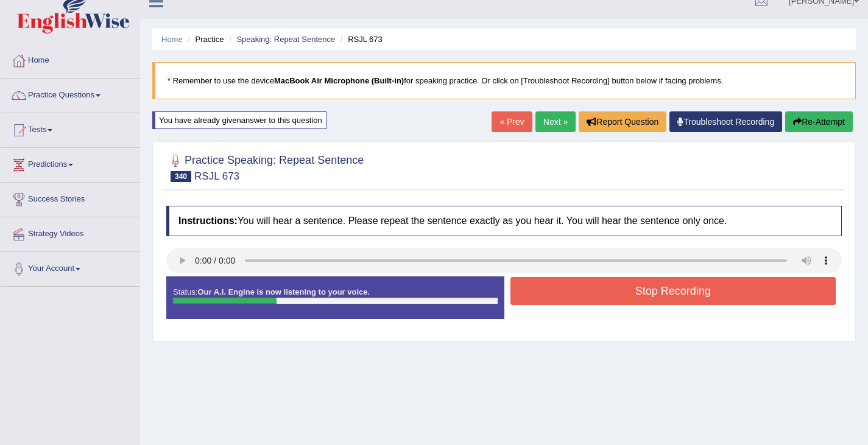  I want to click on li: RSJL 673, so click(360, 39).